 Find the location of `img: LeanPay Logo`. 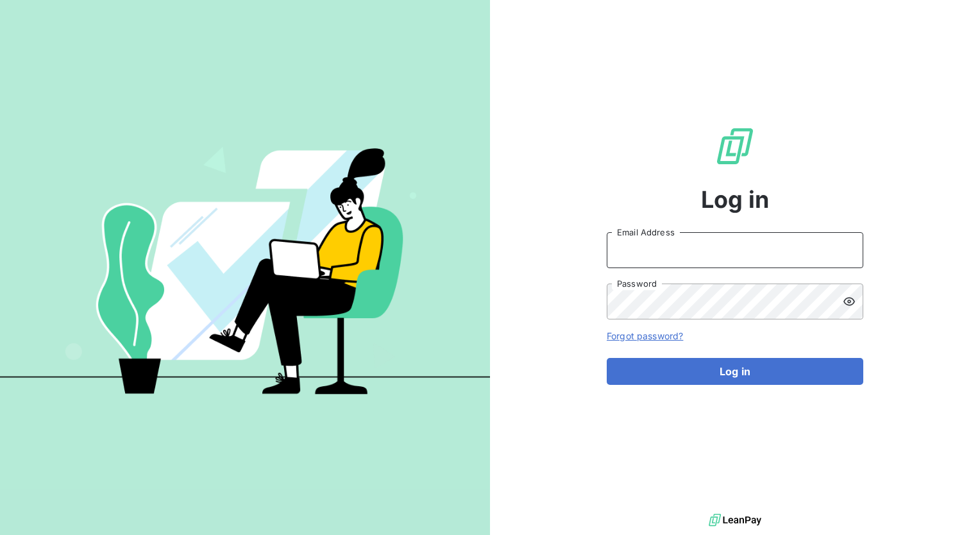

img: LeanPay Logo is located at coordinates (735, 146).